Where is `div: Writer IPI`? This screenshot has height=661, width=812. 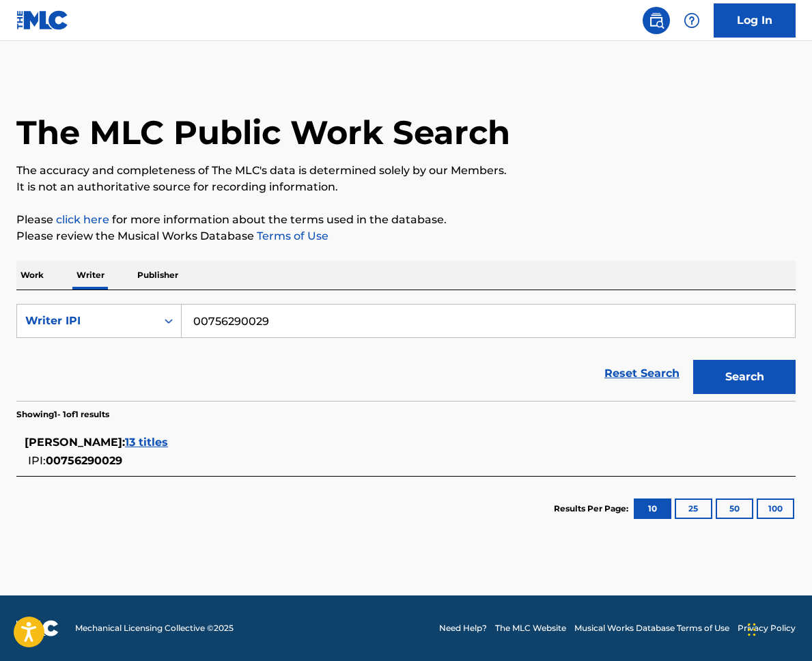
div: Writer IPI is located at coordinates (87, 321).